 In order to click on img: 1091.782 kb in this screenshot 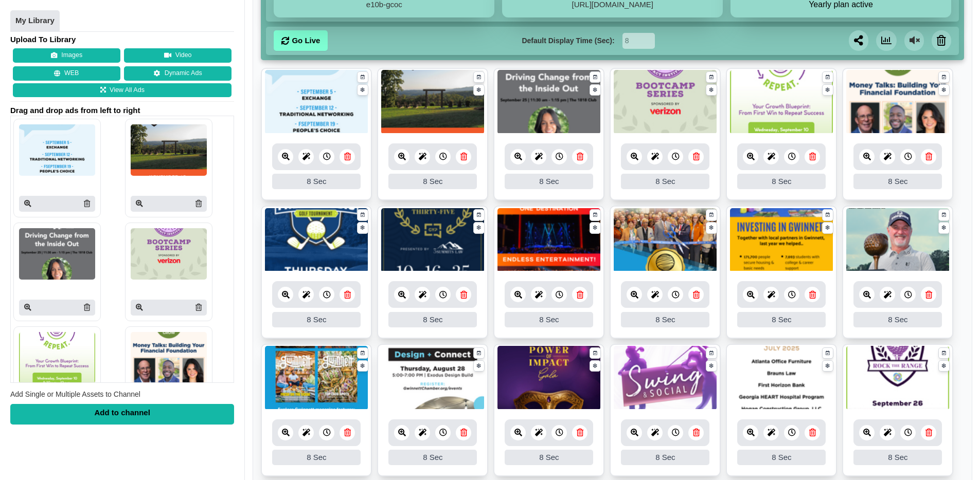, I will do `click(665, 102)`.